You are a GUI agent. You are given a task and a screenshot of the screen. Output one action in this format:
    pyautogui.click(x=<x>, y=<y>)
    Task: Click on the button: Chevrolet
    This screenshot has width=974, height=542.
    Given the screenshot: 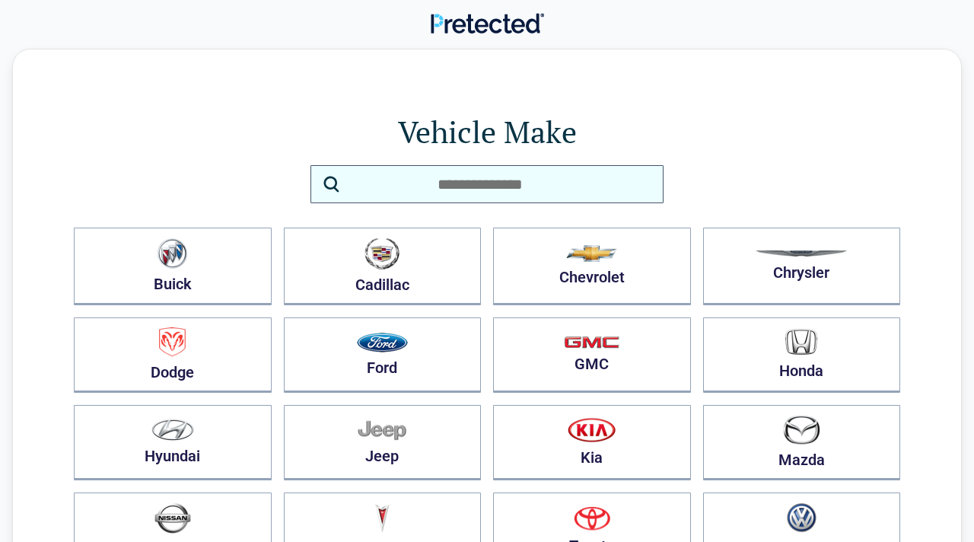 What is the action you would take?
    pyautogui.click(x=592, y=266)
    